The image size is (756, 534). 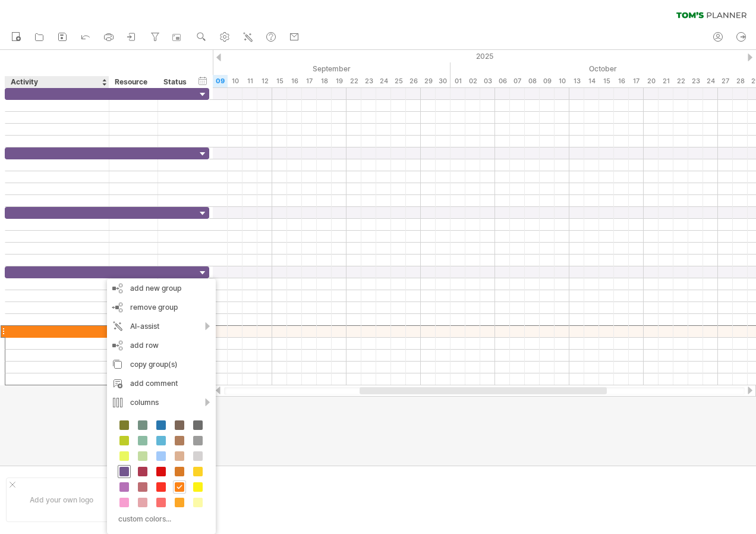 What do you see at coordinates (458, 81) in the screenshot?
I see `div: Wednesday, 1 October 2025` at bounding box center [458, 81].